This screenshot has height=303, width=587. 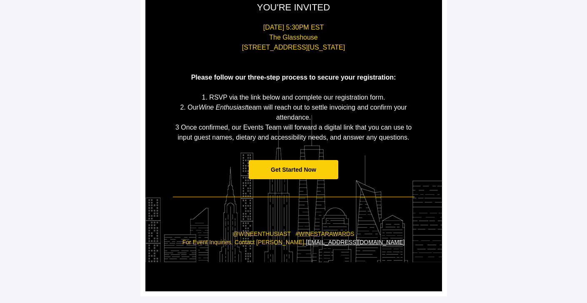 I want to click on a: Get Started Now, so click(x=294, y=170).